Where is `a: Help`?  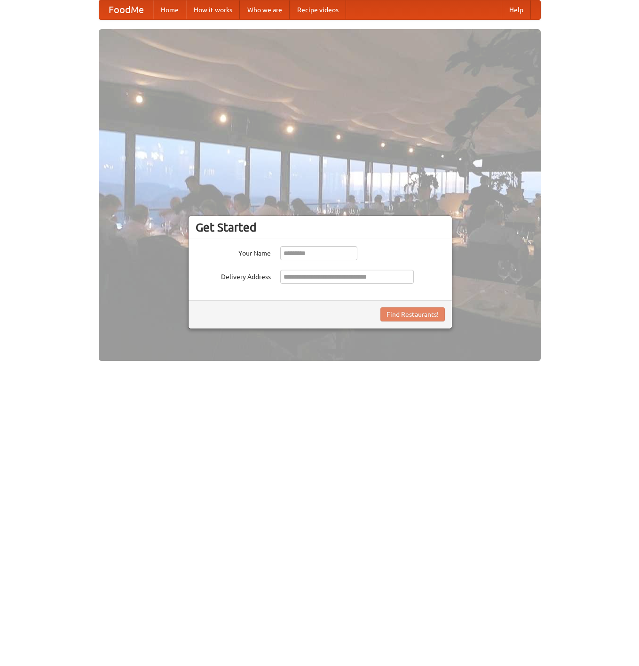 a: Help is located at coordinates (516, 10).